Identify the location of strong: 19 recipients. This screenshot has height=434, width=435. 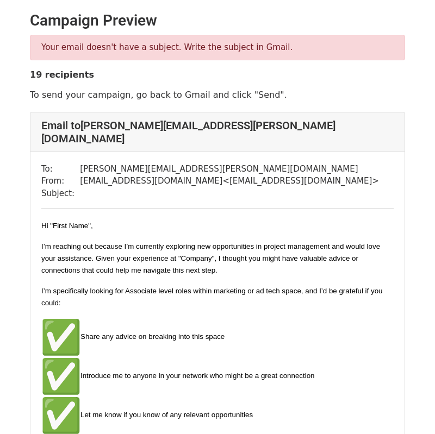
(62, 74).